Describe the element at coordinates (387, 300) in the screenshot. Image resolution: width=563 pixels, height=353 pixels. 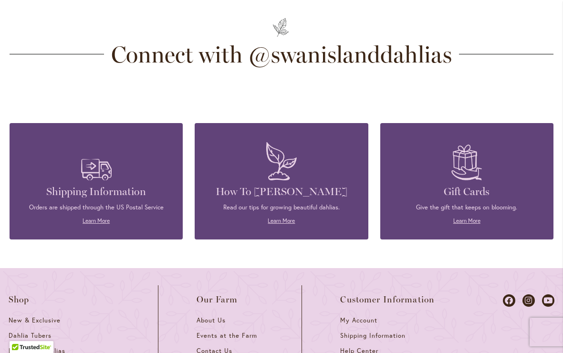
I see `span: Customer Information` at that location.